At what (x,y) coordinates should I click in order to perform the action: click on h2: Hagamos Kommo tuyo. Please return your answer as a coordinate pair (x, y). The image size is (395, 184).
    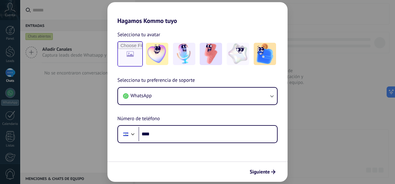
    Looking at the image, I should click on (197, 13).